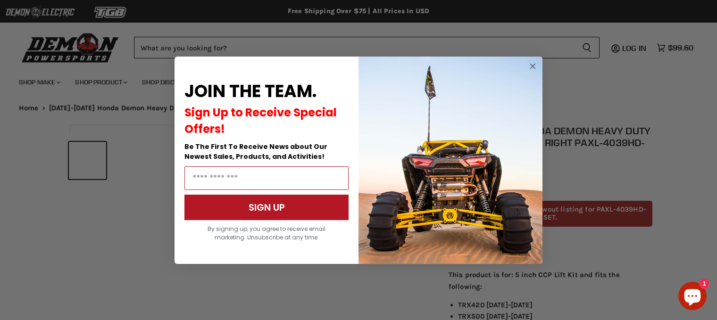  I want to click on span: Sign Up to Receive Special Offers!, so click(260, 121).